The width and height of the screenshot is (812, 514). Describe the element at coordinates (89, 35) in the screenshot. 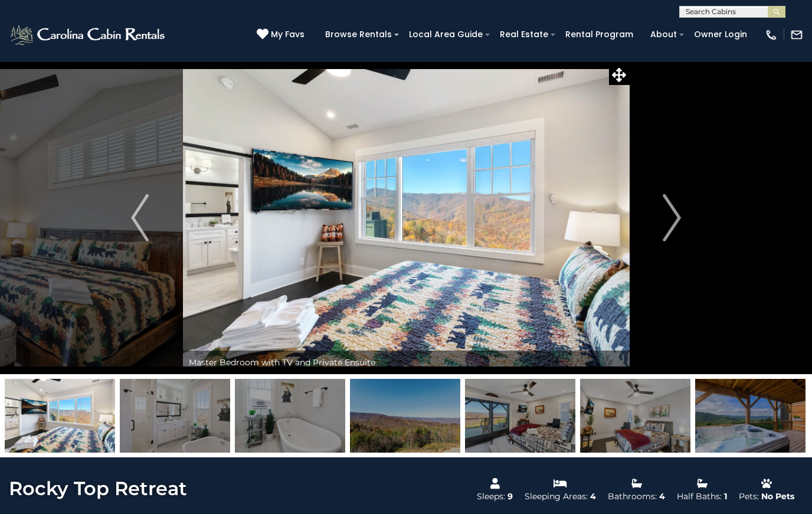

I see `img: White-1-2.png` at that location.